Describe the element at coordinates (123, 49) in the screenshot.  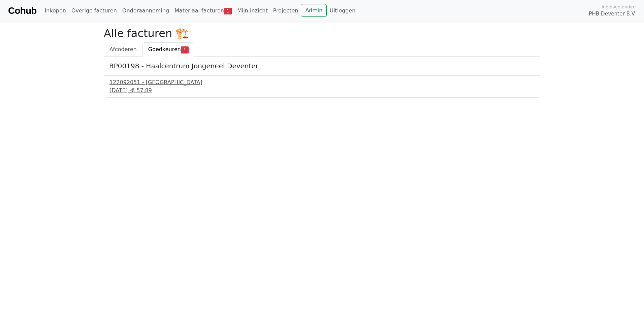
I see `span: Afcoderen` at that location.